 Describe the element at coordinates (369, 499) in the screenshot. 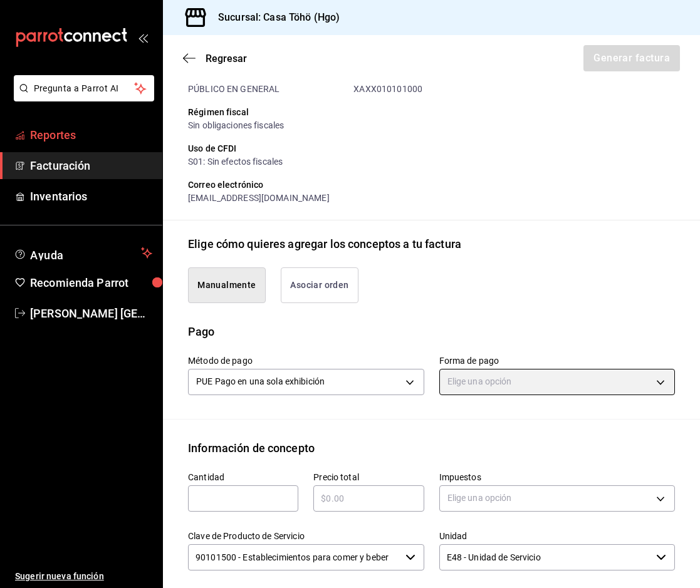

I see `input: $0.00` at that location.